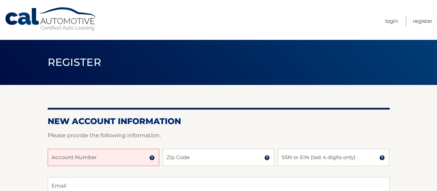 The height and width of the screenshot is (191, 437). What do you see at coordinates (423, 21) in the screenshot?
I see `a: Register` at bounding box center [423, 21].